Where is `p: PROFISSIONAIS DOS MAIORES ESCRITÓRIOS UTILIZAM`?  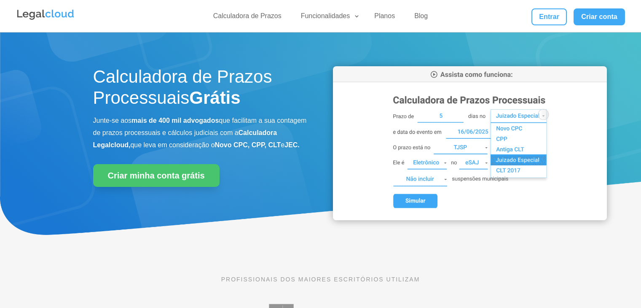 p: PROFISSIONAIS DOS MAIORES ESCRITÓRIOS UTILIZAM is located at coordinates (321, 279).